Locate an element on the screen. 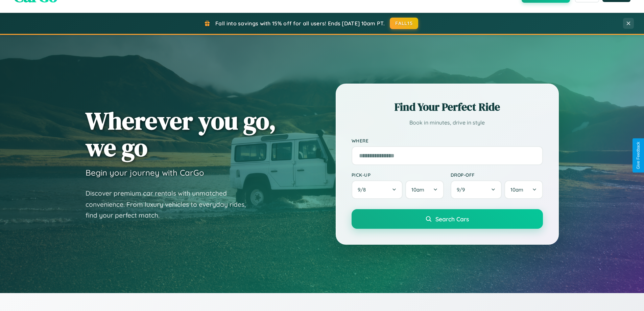 The image size is (644, 311). span: 9 / 9 is located at coordinates (463, 190).